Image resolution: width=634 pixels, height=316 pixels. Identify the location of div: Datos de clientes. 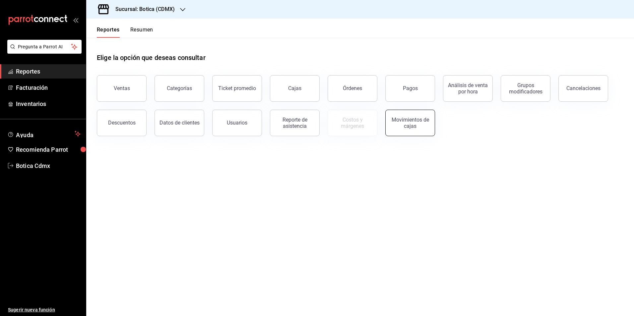
(179, 123).